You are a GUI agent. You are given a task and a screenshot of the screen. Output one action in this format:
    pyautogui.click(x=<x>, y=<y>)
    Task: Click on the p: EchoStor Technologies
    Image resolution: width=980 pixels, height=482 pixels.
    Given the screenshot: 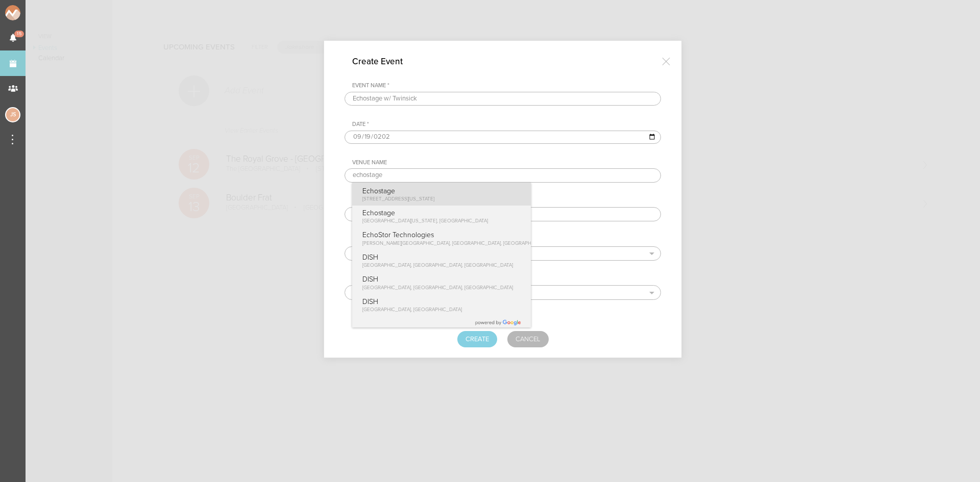 What is the action you would take?
    pyautogui.click(x=483, y=235)
    